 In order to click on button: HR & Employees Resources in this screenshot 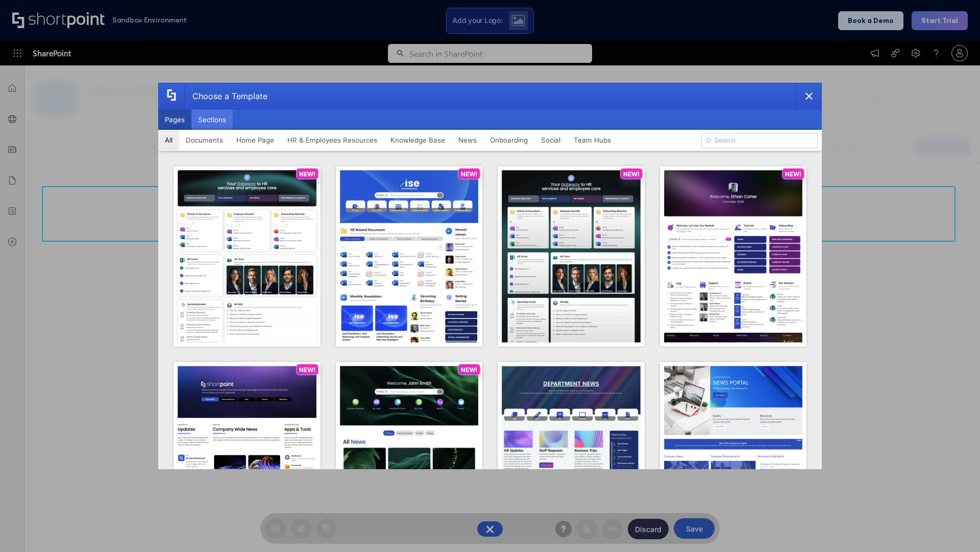, I will do `click(333, 140)`.